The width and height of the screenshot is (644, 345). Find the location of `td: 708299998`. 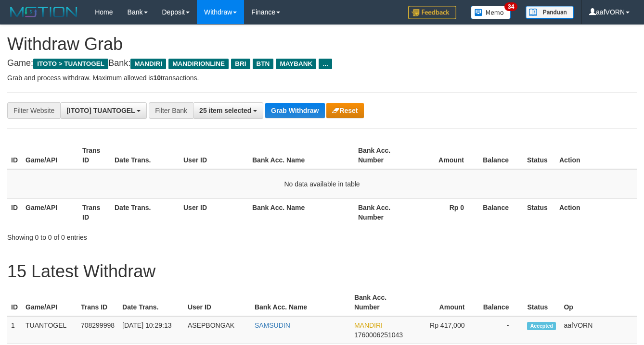

td: 708299998 is located at coordinates (98, 330).